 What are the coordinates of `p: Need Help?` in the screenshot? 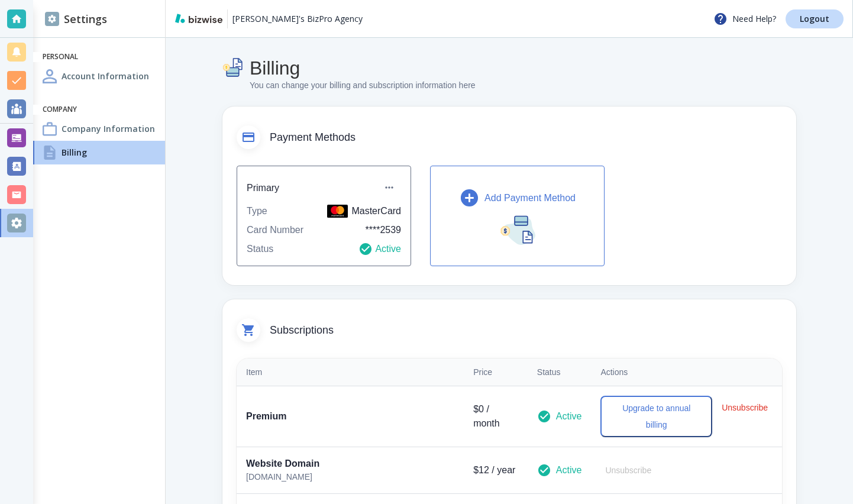 It's located at (745, 19).